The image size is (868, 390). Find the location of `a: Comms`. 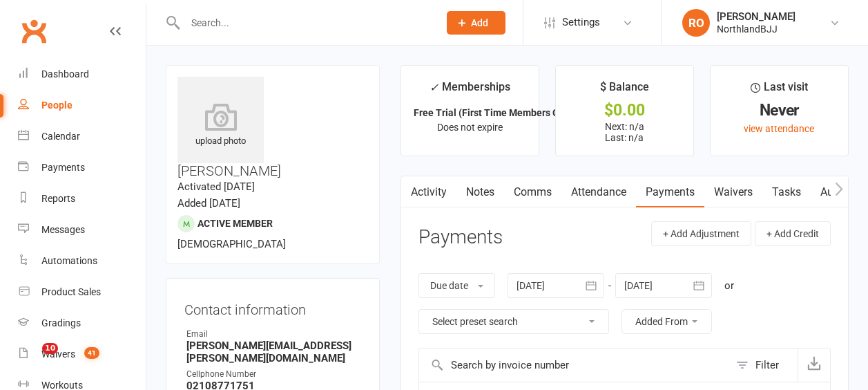

a: Comms is located at coordinates (532, 192).